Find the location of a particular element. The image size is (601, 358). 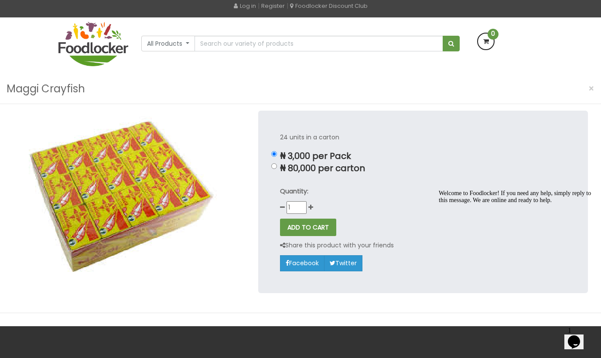

a: Twitter is located at coordinates (343, 263).